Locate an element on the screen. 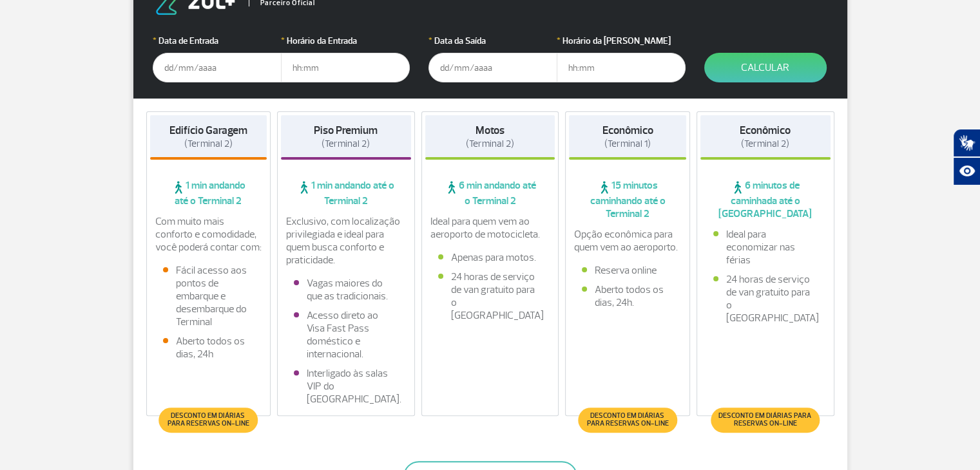 The image size is (980, 470). label: Data da Saída is located at coordinates (493, 40).